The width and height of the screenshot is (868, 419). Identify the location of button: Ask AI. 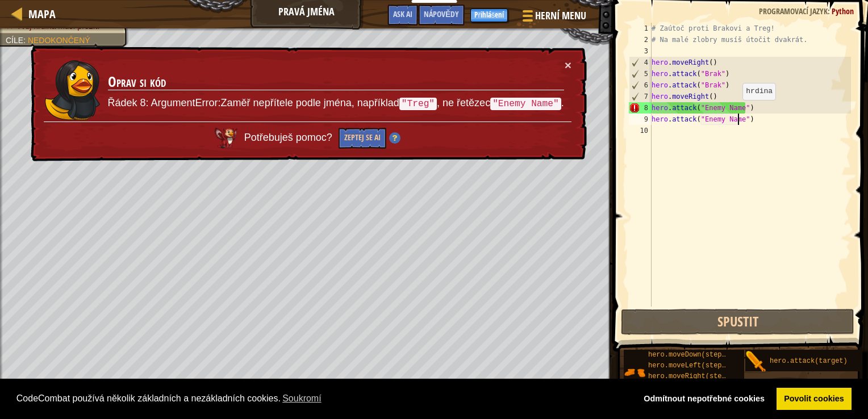
(402, 15).